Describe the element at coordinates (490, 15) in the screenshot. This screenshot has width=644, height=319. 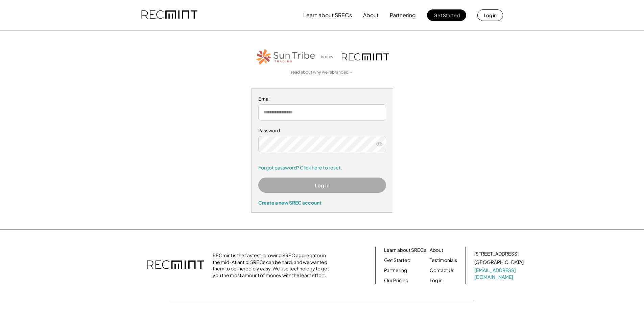
I see `button: Log in` at that location.